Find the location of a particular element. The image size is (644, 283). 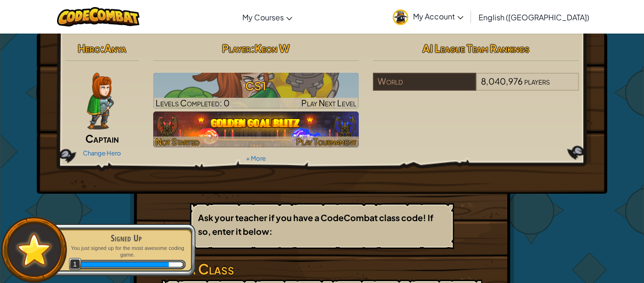

h3: CS1 is located at coordinates (256, 85).